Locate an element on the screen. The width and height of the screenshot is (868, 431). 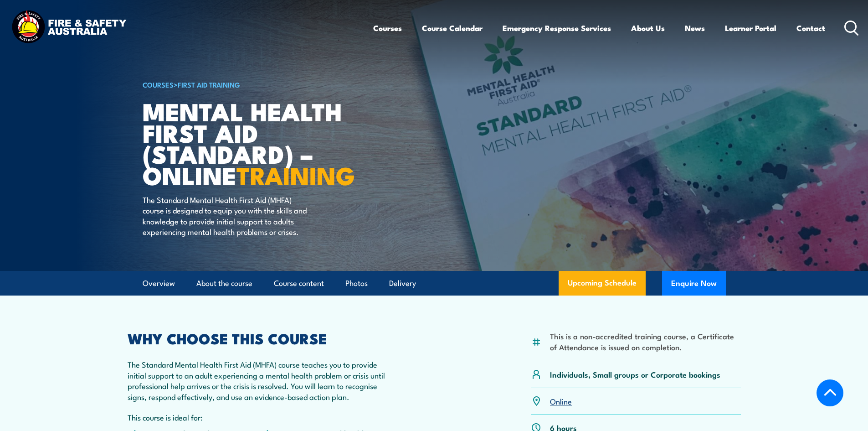
a: Course Calendar is located at coordinates (452, 28).